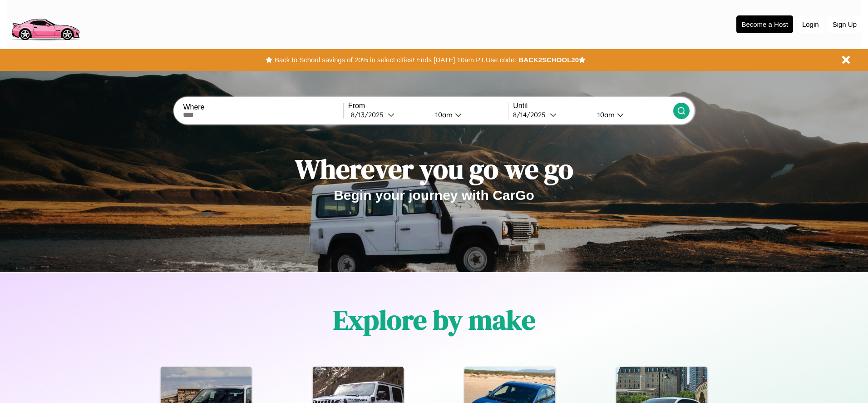  I want to click on button: 8/13/2025, so click(388, 114).